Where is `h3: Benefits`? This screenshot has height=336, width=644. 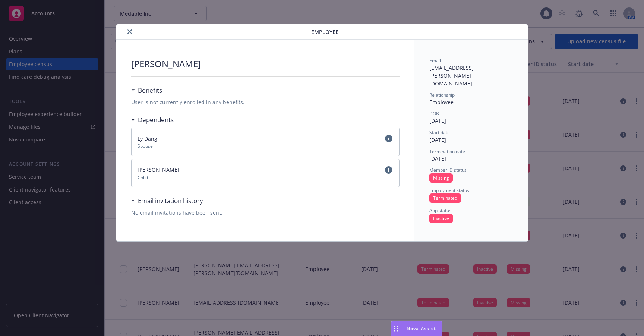 h3: Benefits is located at coordinates (150, 90).